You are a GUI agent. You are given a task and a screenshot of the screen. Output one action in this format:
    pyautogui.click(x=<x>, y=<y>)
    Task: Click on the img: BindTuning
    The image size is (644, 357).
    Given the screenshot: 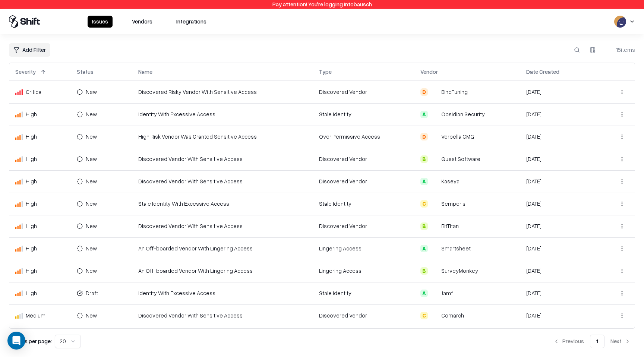 What is the action you would take?
    pyautogui.click(x=435, y=92)
    